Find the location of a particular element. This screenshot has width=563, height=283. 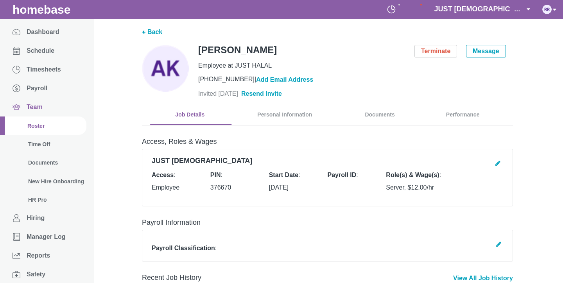

img: svg+xml;base64,PHN2ZyB4bWxucz0iaHR0cDovL3d3dy53My5vcmcvMjAwMC9zdmciIHdpZHRoPSIyNCIgaGVpZ2h0PSIyNC... is located at coordinates (391, 9).